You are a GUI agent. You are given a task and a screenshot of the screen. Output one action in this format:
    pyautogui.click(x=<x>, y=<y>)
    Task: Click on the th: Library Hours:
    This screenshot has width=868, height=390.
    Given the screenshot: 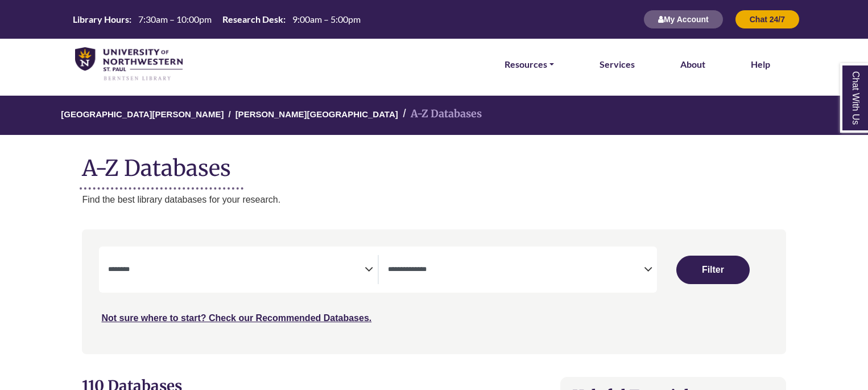 What is the action you would take?
    pyautogui.click(x=100, y=19)
    